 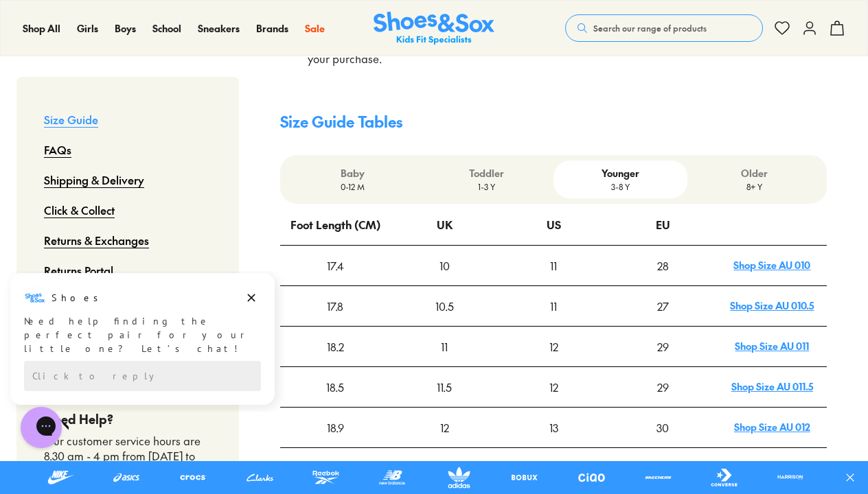 What do you see at coordinates (42, 28) in the screenshot?
I see `span: Shop All` at bounding box center [42, 28].